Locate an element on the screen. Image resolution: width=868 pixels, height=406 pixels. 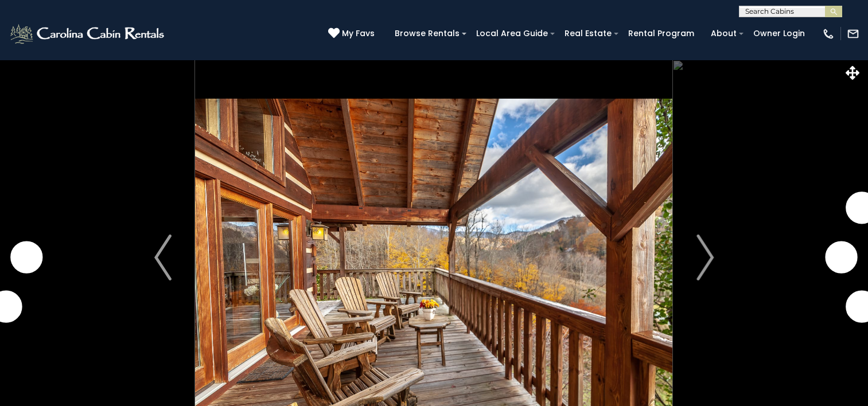
a: Local Area Guide is located at coordinates (512, 33).